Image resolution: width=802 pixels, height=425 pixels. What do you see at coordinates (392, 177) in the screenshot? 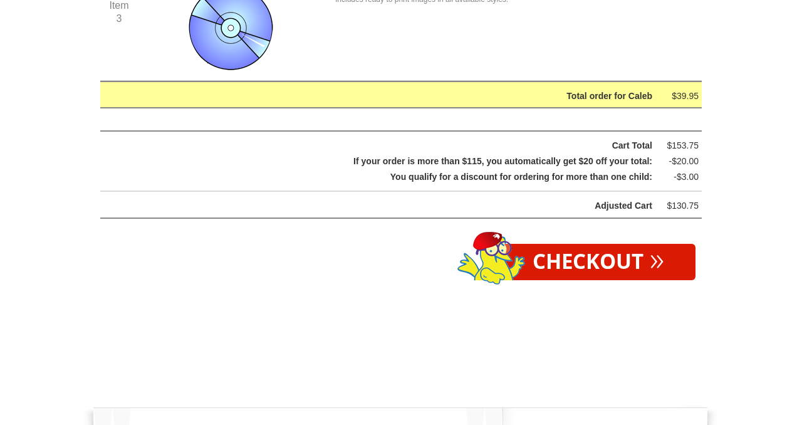
I see `div: You qualify for a discount for ordering for more than one child:` at bounding box center [392, 177].